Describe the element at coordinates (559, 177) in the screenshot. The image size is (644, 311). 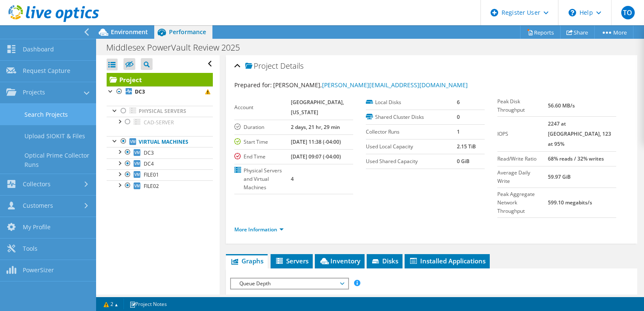
I see `b: 59.97 GiB` at that location.